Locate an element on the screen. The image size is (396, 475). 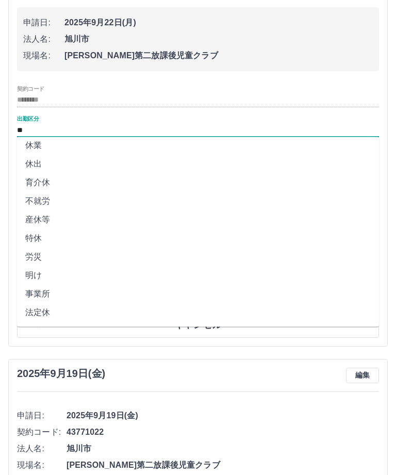
li: 休職 is located at coordinates (198, 331).